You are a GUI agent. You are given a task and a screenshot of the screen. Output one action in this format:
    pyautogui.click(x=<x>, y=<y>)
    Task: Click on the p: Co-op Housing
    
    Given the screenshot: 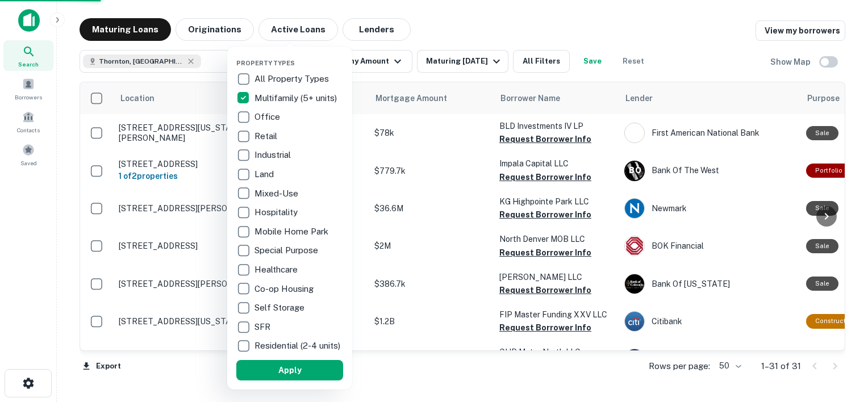 What is the action you would take?
    pyautogui.click(x=285, y=289)
    